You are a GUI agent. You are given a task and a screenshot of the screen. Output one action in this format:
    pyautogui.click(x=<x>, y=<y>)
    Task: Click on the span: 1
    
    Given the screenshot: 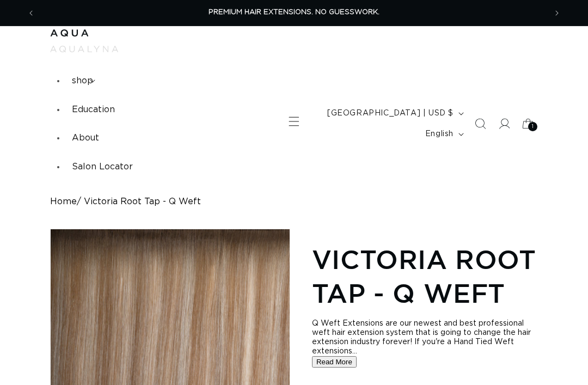 What is the action you would take?
    pyautogui.click(x=533, y=126)
    